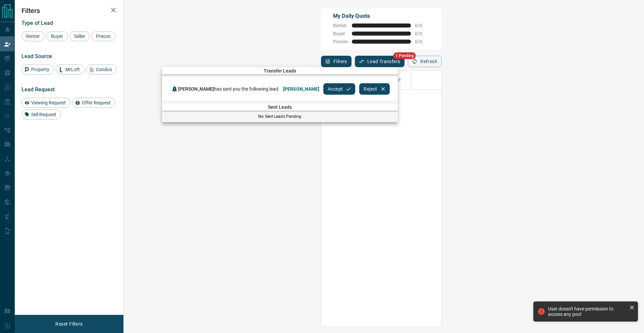 The width and height of the screenshot is (644, 333). I want to click on p: No Sent Leads Pending, so click(280, 116).